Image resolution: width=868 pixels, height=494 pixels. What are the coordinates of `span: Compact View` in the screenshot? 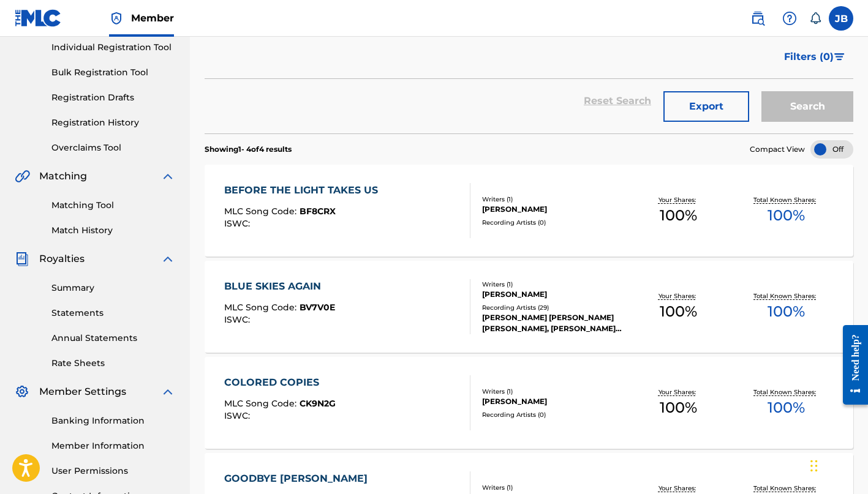 It's located at (777, 150).